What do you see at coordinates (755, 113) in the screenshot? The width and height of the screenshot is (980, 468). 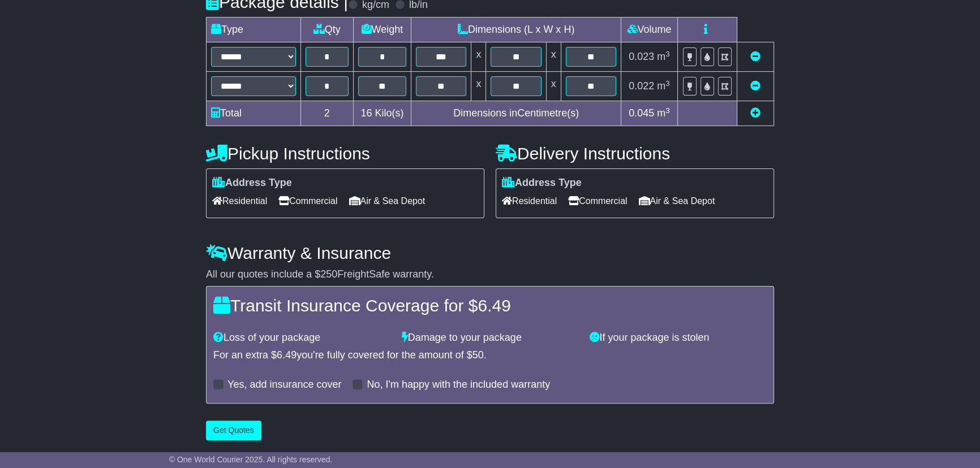 I see `a: Add new item` at bounding box center [755, 113].